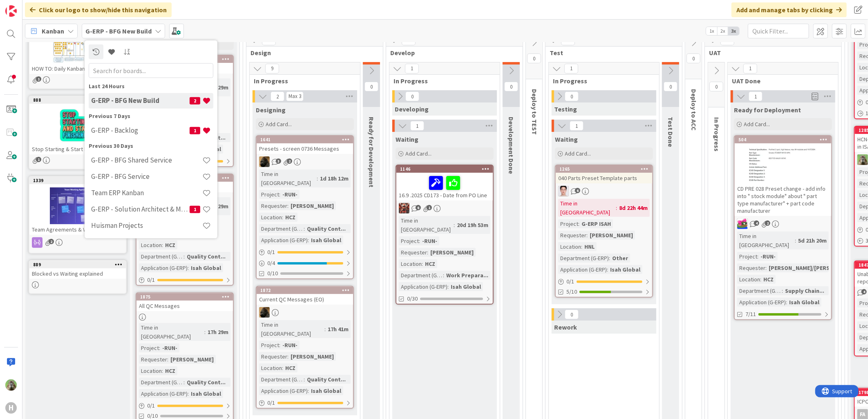  I want to click on div: 1339, so click(79, 181).